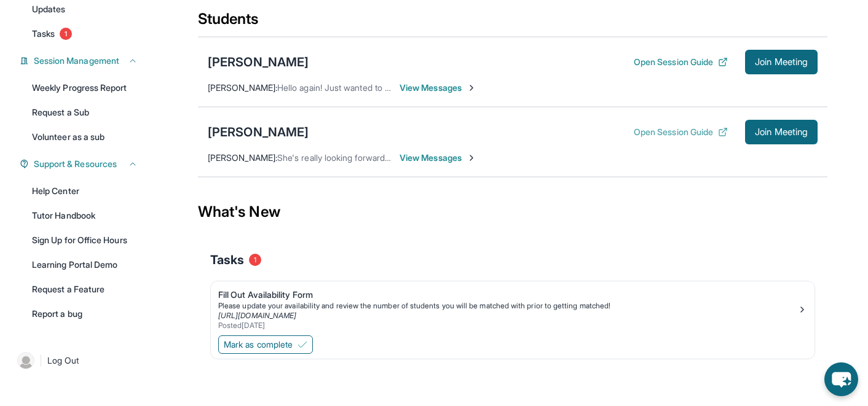 This screenshot has height=406, width=868. What do you see at coordinates (85, 314) in the screenshot?
I see `a: Report a bug` at bounding box center [85, 314].